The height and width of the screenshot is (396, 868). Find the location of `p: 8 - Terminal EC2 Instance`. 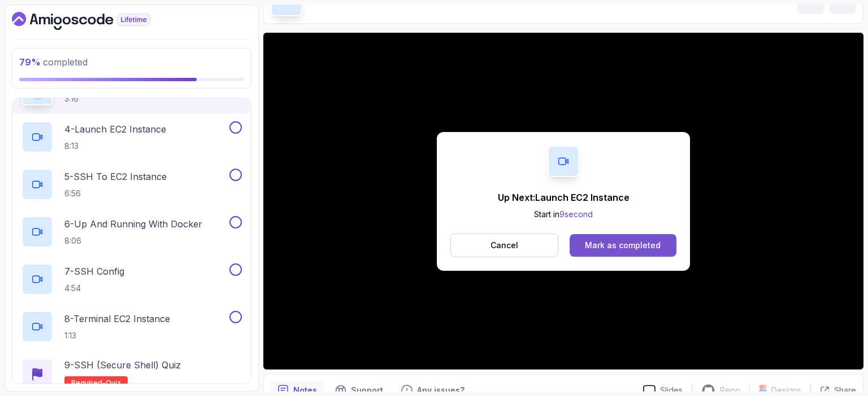

p: 8 - Terminal EC2 Instance is located at coordinates (117, 318).